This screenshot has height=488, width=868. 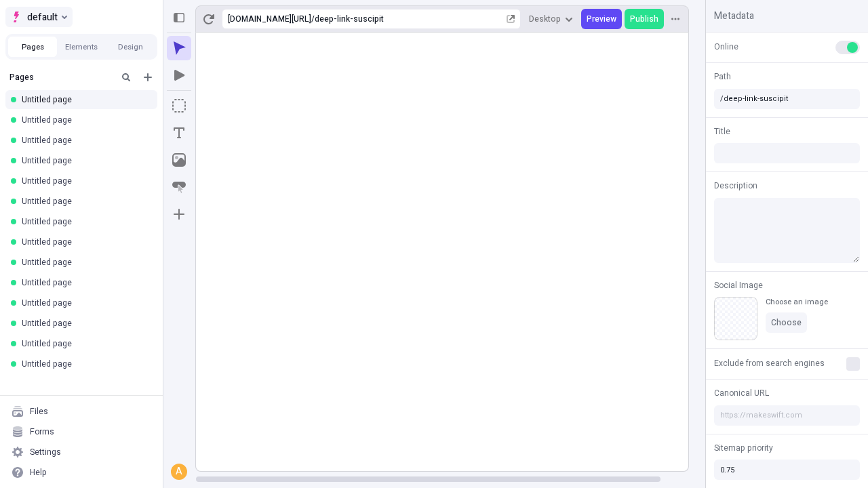 What do you see at coordinates (736, 186) in the screenshot?
I see `span: Description` at bounding box center [736, 186].